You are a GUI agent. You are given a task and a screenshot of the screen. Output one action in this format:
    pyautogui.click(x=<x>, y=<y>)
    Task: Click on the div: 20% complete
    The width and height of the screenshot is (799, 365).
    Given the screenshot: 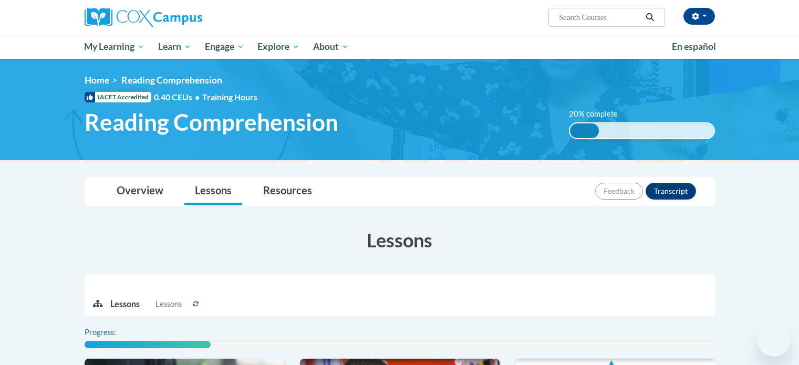 What is the action you would take?
    pyautogui.click(x=584, y=131)
    